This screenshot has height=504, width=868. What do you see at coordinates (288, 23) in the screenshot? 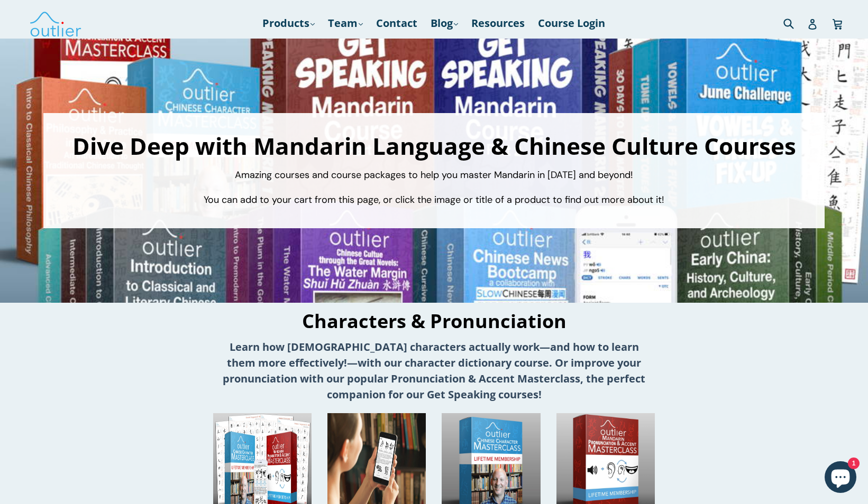
I see `a: Products` at bounding box center [288, 23].